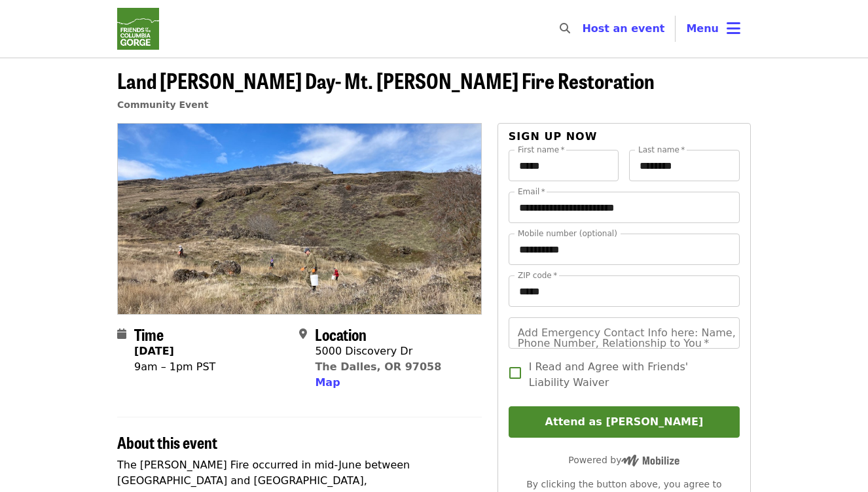 The image size is (868, 492). Describe the element at coordinates (624, 207) in the screenshot. I see `input: Email` at that location.